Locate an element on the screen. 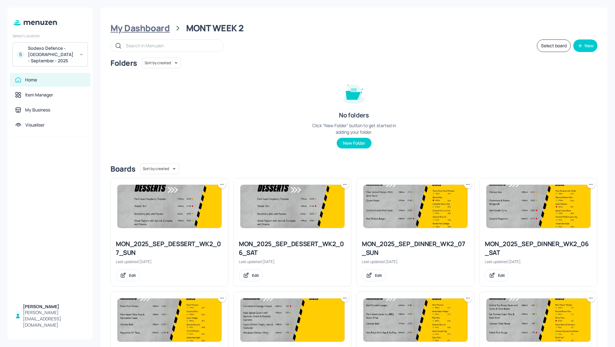 This screenshot has width=615, height=347. img: 2025-09-10-17575134573947k5iekhzmnb.jpeg is located at coordinates (415, 207).